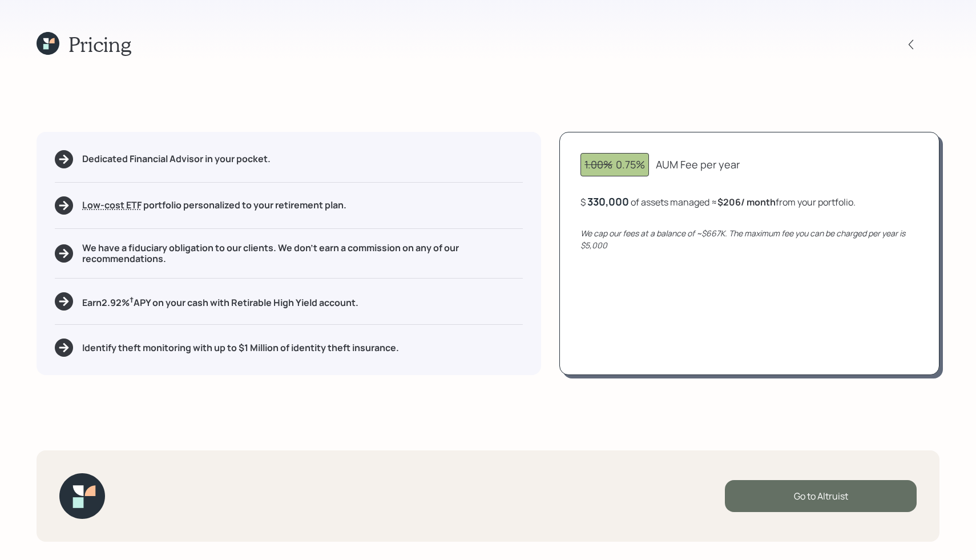  What do you see at coordinates (747, 202) in the screenshot?
I see `b: $206 / month` at bounding box center [747, 202].